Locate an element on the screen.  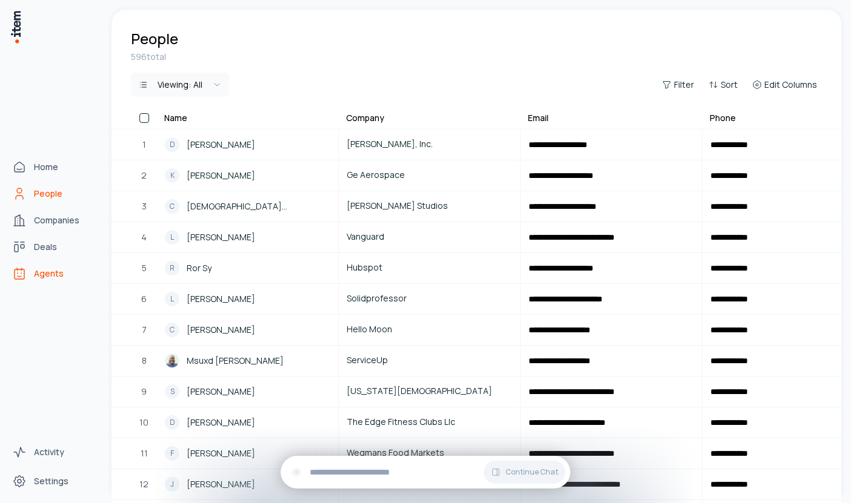
span: 2 is located at coordinates (144, 176).